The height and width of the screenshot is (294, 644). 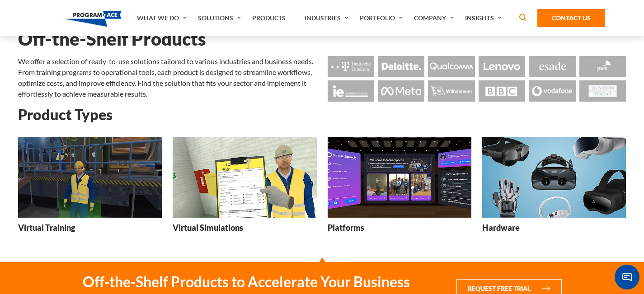 I want to click on a: Virtual Simulations, so click(x=245, y=189).